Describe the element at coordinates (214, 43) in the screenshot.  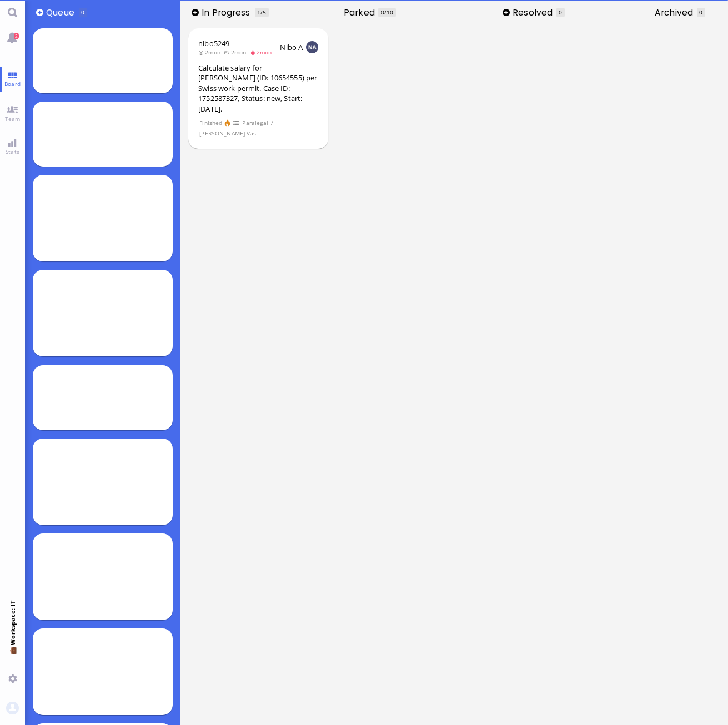
I see `a: nibo5249` at that location.